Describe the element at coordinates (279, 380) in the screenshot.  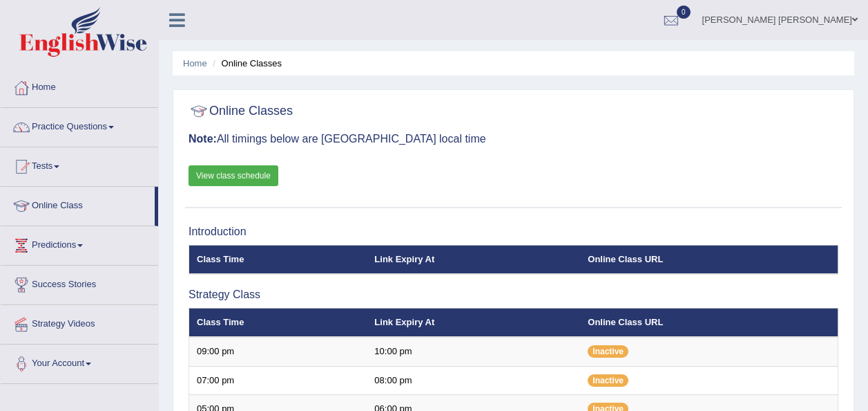
I see `td: 07:00 pm` at that location.